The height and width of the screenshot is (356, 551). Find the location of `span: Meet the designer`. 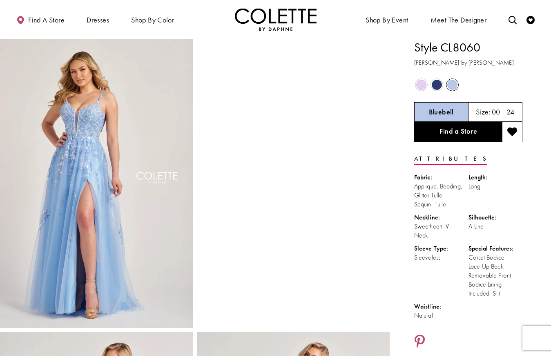

span: Meet the designer is located at coordinates (459, 20).